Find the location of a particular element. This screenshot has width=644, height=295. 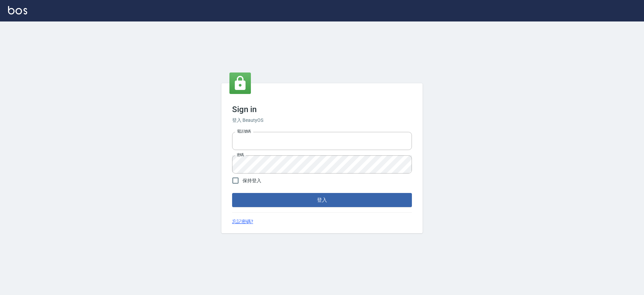

label: 電話號碼 is located at coordinates (244, 131).